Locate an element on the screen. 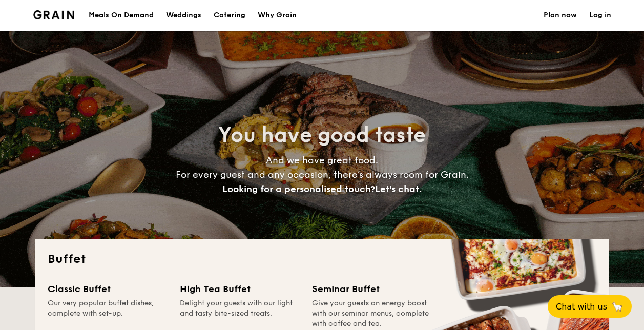 Image resolution: width=644 pixels, height=330 pixels. button: Chat with us🦙 is located at coordinates (590, 306).